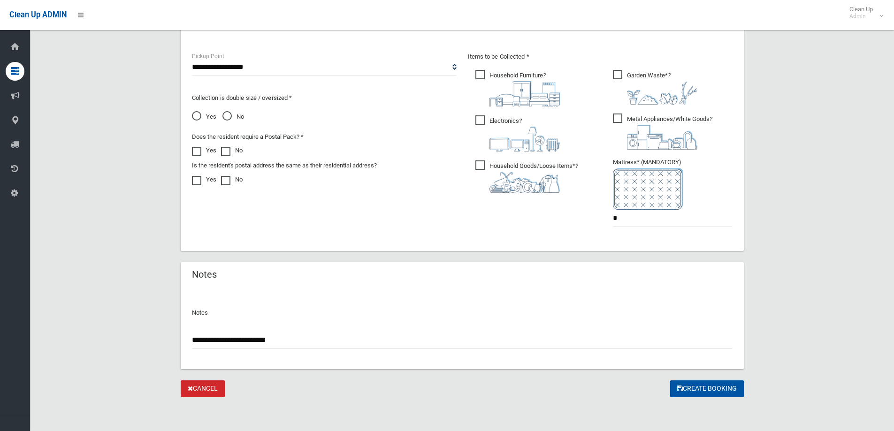  I want to click on header: Notes, so click(204, 274).